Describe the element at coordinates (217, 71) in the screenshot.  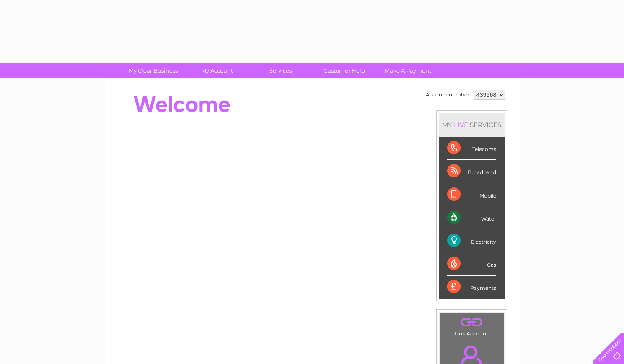
I see `a: My Account` at that location.